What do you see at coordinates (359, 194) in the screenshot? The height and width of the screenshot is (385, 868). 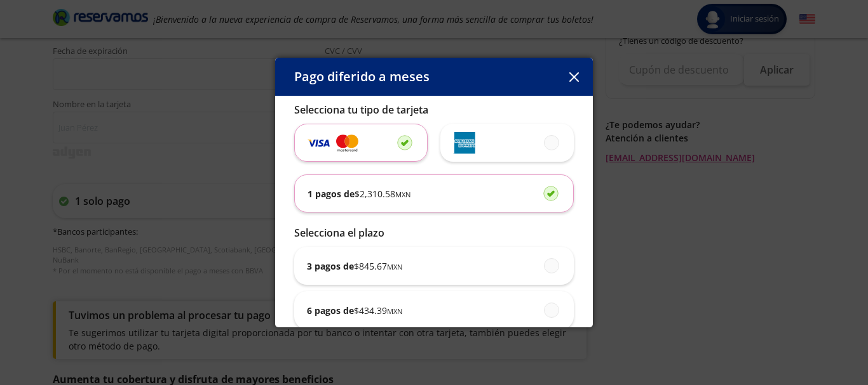 I see `p: 1 pagos de` at bounding box center [359, 194].